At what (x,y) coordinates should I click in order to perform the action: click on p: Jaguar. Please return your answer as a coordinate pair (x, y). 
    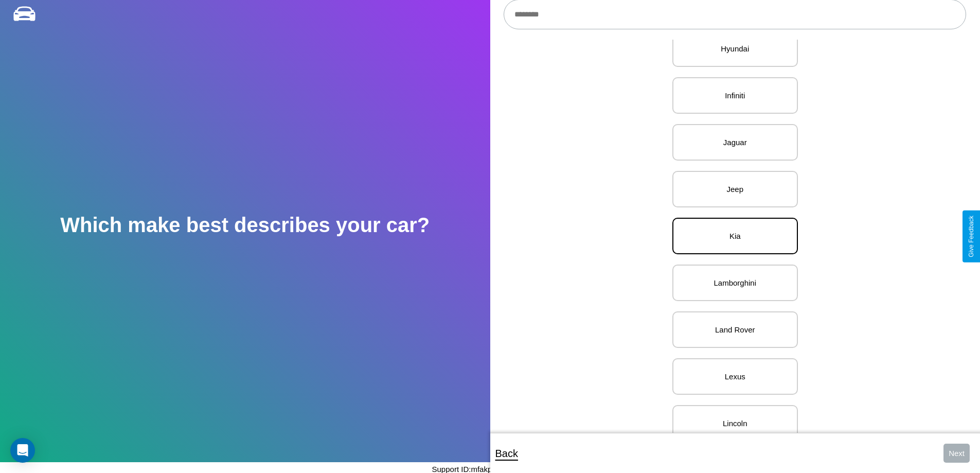
    Looking at the image, I should click on (735, 142).